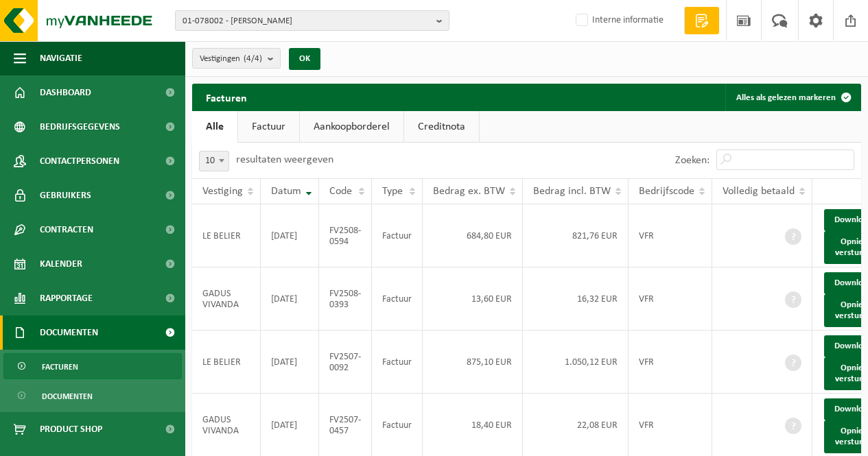  What do you see at coordinates (693, 161) in the screenshot?
I see `label: Zoeken:` at bounding box center [693, 161].